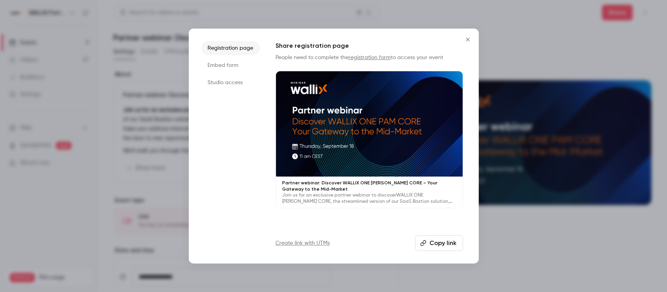 This screenshot has height=292, width=667. Describe the element at coordinates (468, 39) in the screenshot. I see `button: Close` at that location.